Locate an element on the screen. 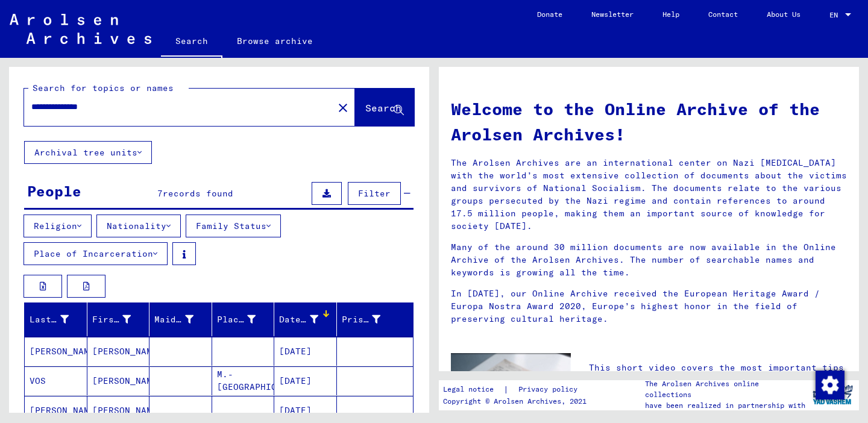 Image resolution: width=868 pixels, height=423 pixels. span: Search is located at coordinates (383, 108).